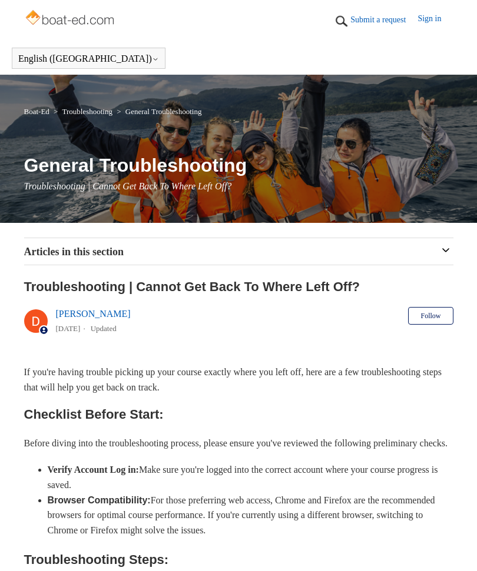 The height and width of the screenshot is (571, 477). What do you see at coordinates (164, 111) in the screenshot?
I see `a: General Troubleshooting` at bounding box center [164, 111].